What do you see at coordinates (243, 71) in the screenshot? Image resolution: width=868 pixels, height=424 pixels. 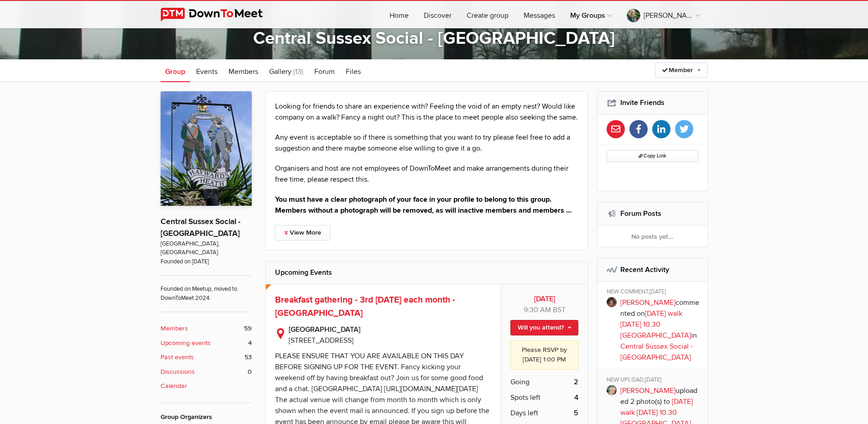 I see `a: Members` at bounding box center [243, 71].